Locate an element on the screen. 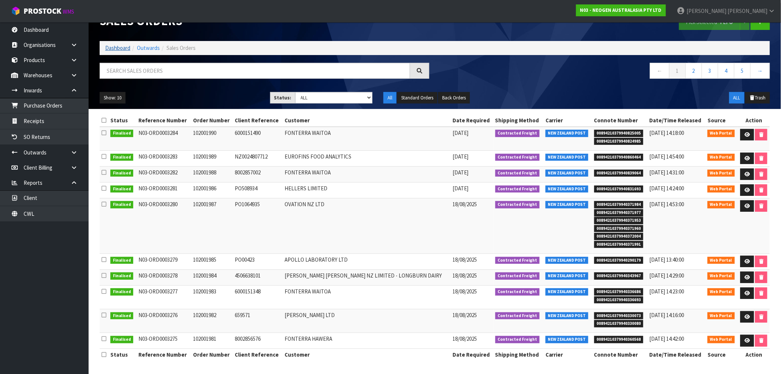 The height and width of the screenshot is (374, 781). span: 00894210379940330073 is located at coordinates (619, 316).